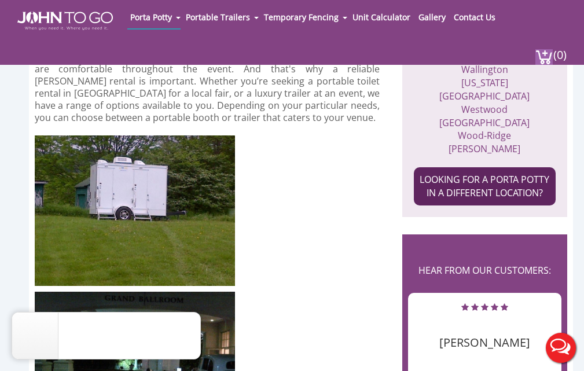  What do you see at coordinates (218, 17) in the screenshot?
I see `a: Portable Trailers` at bounding box center [218, 17].